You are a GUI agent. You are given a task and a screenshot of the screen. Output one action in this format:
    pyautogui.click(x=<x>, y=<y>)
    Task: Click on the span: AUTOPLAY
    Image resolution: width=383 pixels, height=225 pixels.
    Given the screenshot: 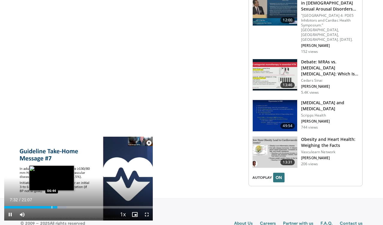 What is the action you would take?
    pyautogui.click(x=262, y=177)
    